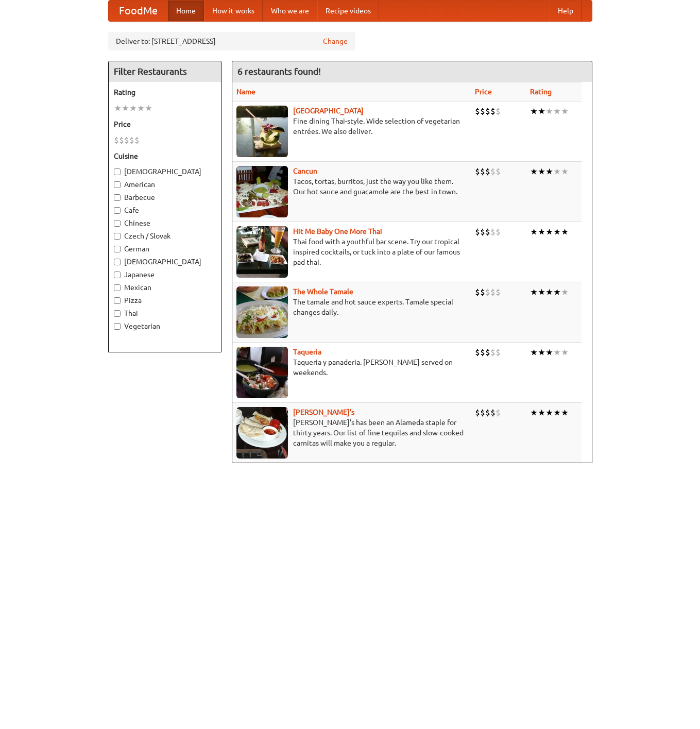 This screenshot has width=700, height=729. What do you see at coordinates (165, 210) in the screenshot?
I see `label: Cafe` at bounding box center [165, 210].